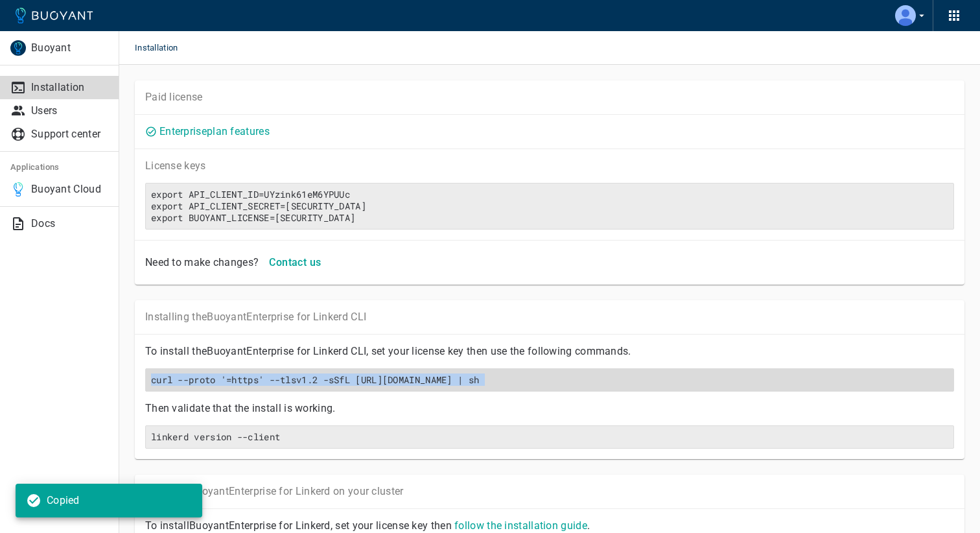  I want to click on div: Need to make changes?, so click(199, 260).